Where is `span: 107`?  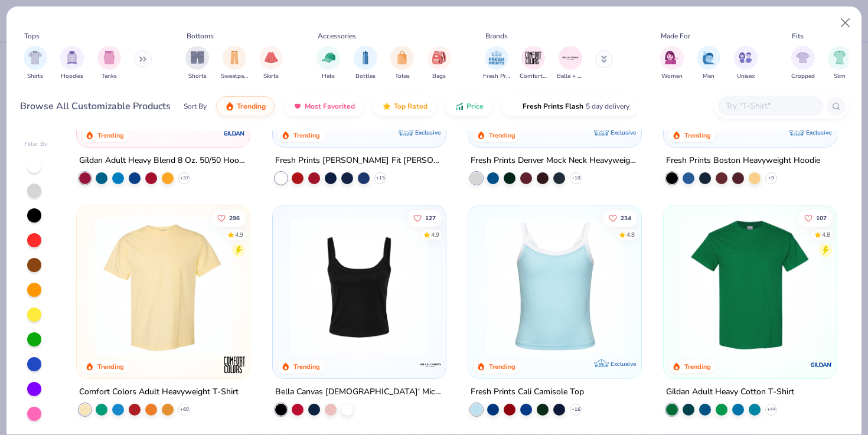
span: 107 is located at coordinates (821, 218).